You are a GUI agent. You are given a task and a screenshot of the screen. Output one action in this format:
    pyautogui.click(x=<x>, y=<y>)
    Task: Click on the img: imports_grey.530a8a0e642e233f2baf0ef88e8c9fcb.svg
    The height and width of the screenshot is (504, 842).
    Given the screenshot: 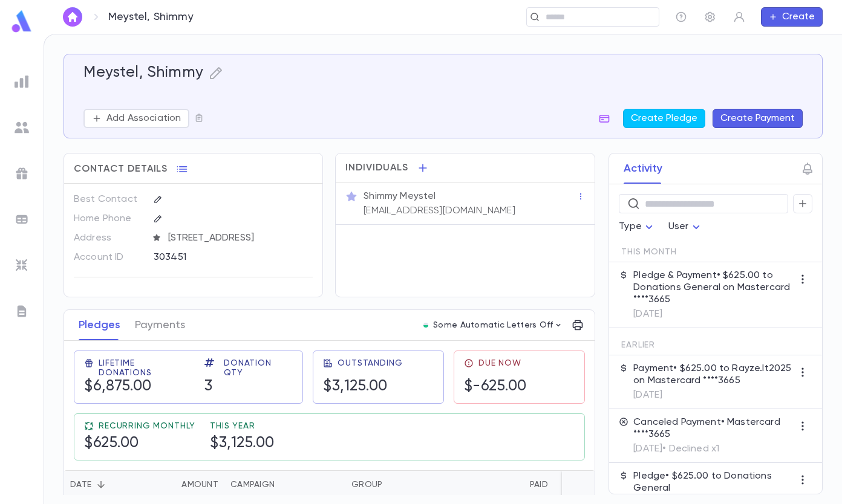 What is the action you would take?
    pyautogui.click(x=22, y=265)
    